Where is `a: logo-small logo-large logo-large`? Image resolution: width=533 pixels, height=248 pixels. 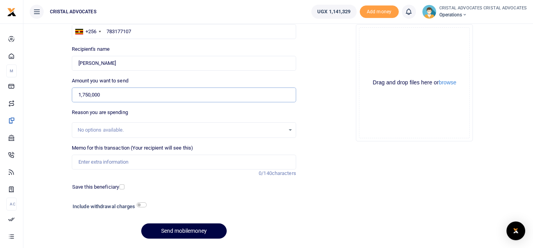
a: logo-small logo-large logo-large is located at coordinates (12, 11).